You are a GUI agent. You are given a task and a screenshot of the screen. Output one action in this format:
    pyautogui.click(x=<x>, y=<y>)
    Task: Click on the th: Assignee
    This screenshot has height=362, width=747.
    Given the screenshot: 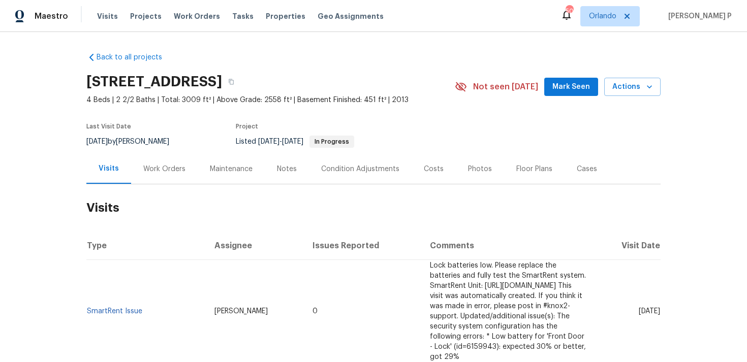 What is the action you would take?
    pyautogui.click(x=255, y=246)
    